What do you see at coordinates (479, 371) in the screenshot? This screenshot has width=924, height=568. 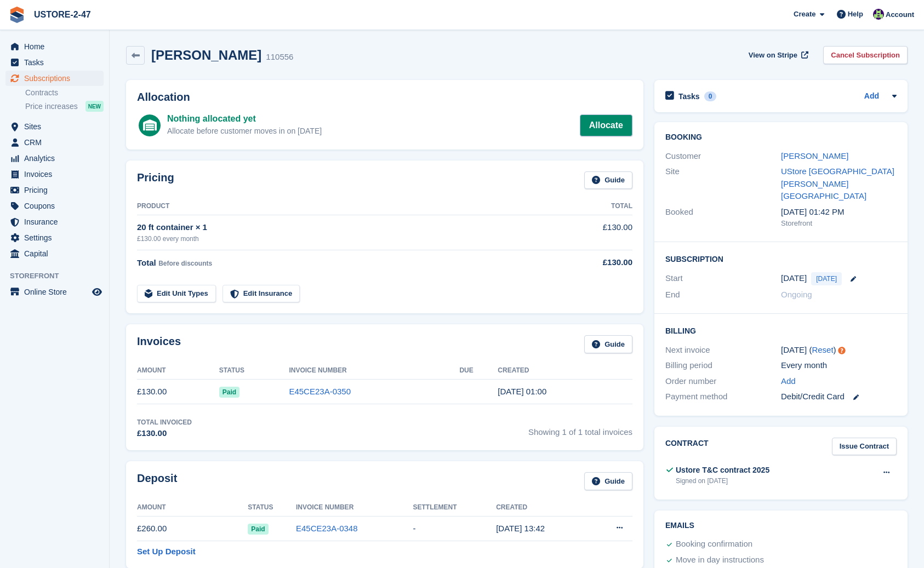 I see `th: Due` at bounding box center [479, 371].